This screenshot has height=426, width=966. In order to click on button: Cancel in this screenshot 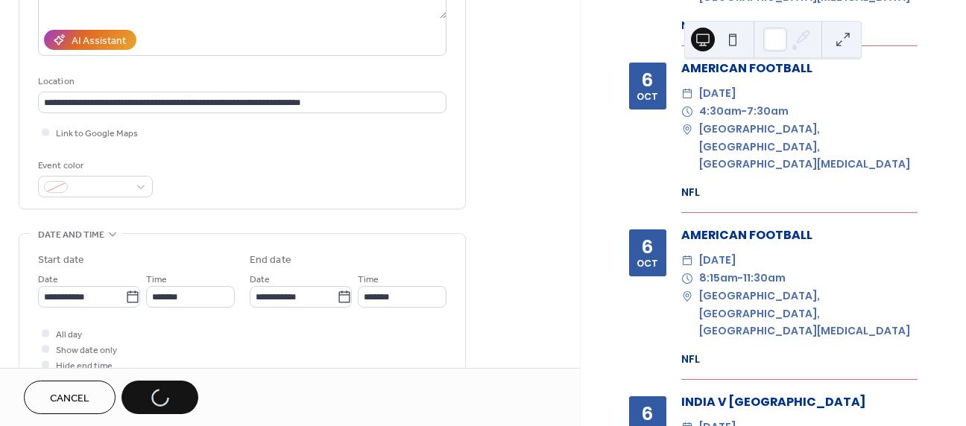, I will do `click(69, 397)`.